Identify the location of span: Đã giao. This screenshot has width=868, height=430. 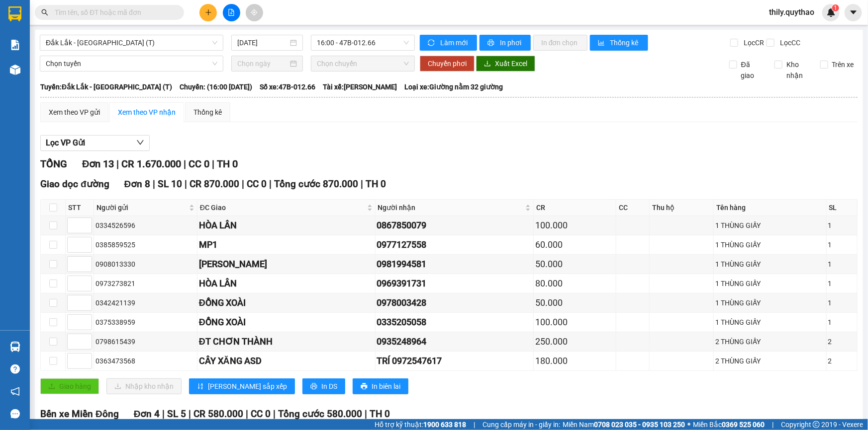
(752, 70).